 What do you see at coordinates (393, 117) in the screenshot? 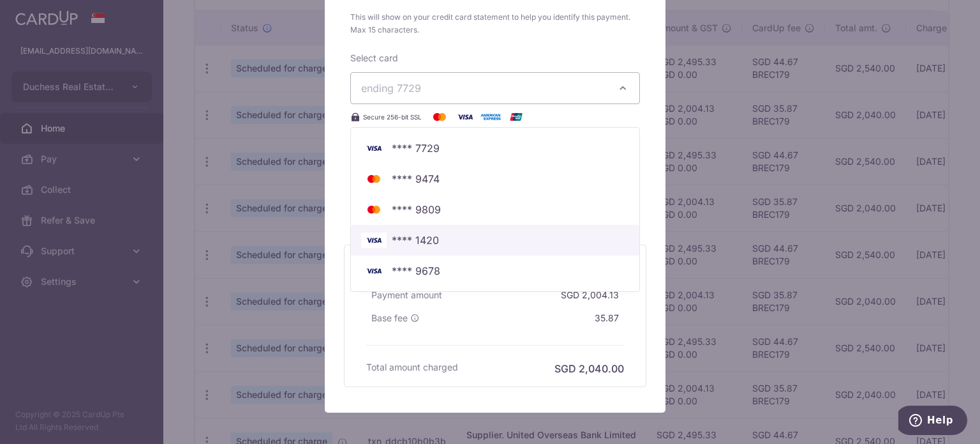
I see `span: Secure 256-bit SSL` at bounding box center [393, 117].